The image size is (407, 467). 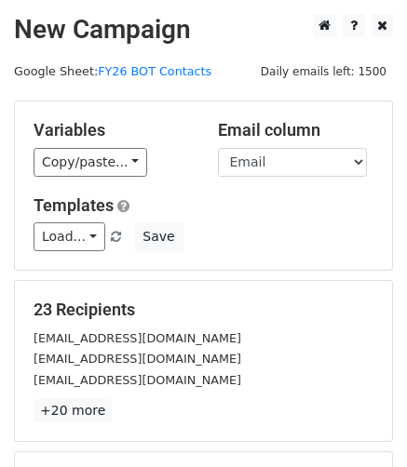 I want to click on a: Copy/paste..., so click(x=90, y=162).